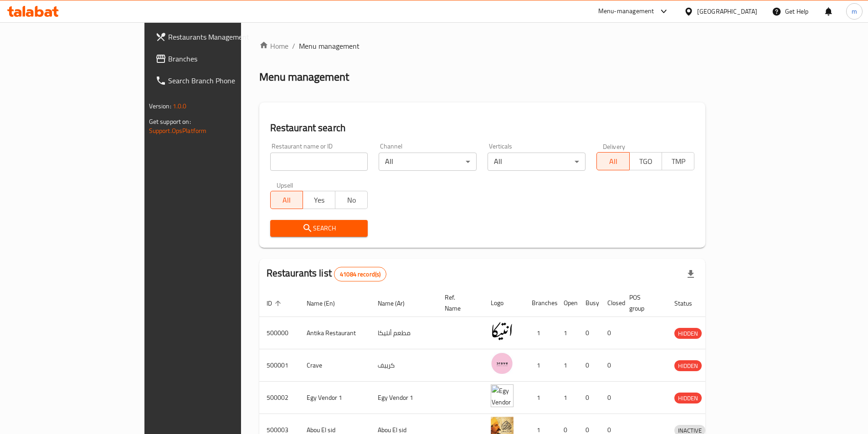 The image size is (868, 434). What do you see at coordinates (275, 304) in the screenshot?
I see `span: ID` at bounding box center [275, 304].